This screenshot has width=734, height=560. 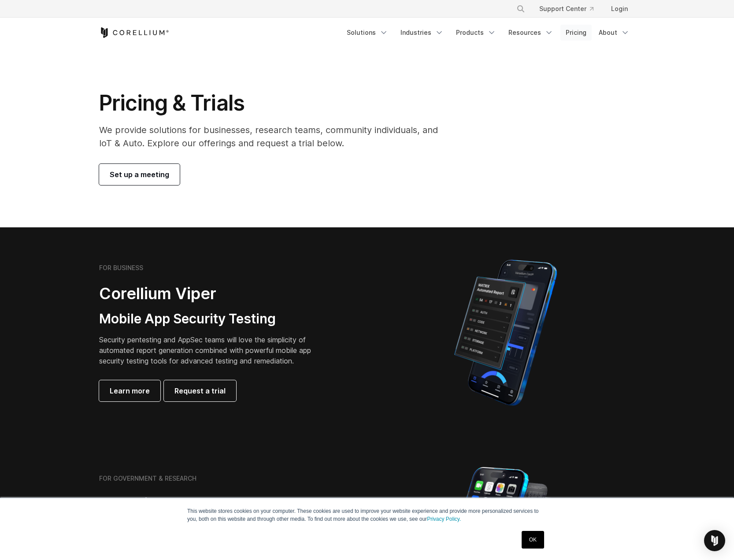 I want to click on a: Pricing, so click(x=576, y=33).